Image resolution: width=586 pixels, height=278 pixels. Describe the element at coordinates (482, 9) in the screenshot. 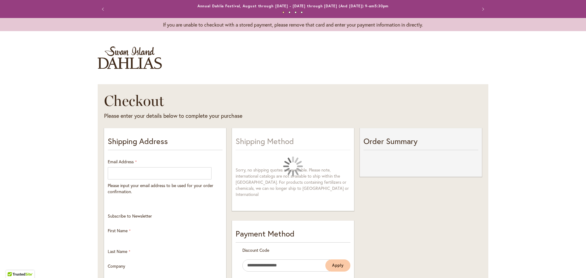

I see `button: Next` at that location.